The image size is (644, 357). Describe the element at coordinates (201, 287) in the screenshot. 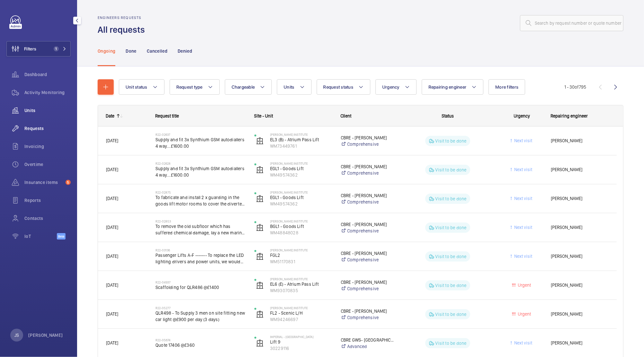

I see `span: Scaffolding for QLR486 @£1400` at that location.